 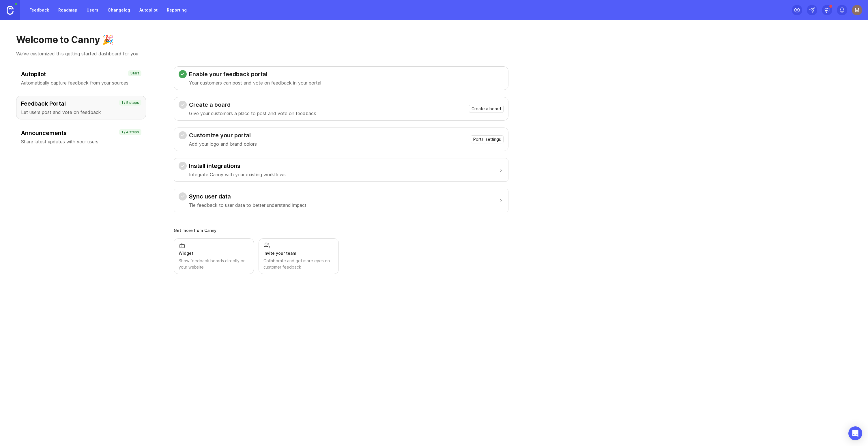 I want to click on div: Widget, so click(x=214, y=253).